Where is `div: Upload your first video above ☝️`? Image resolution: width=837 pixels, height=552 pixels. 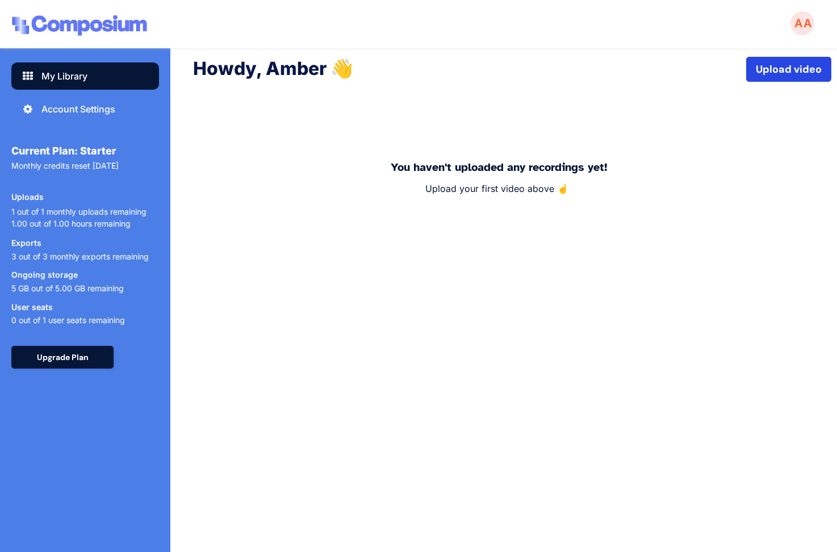
div: Upload your first video above ☝️ is located at coordinates (497, 189).